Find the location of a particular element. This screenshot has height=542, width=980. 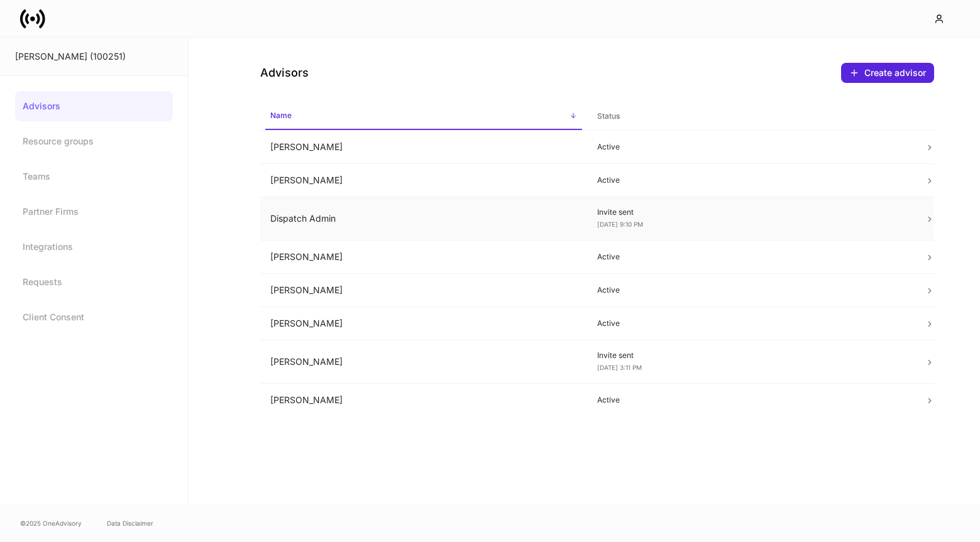

span: Status is located at coordinates (751, 116).